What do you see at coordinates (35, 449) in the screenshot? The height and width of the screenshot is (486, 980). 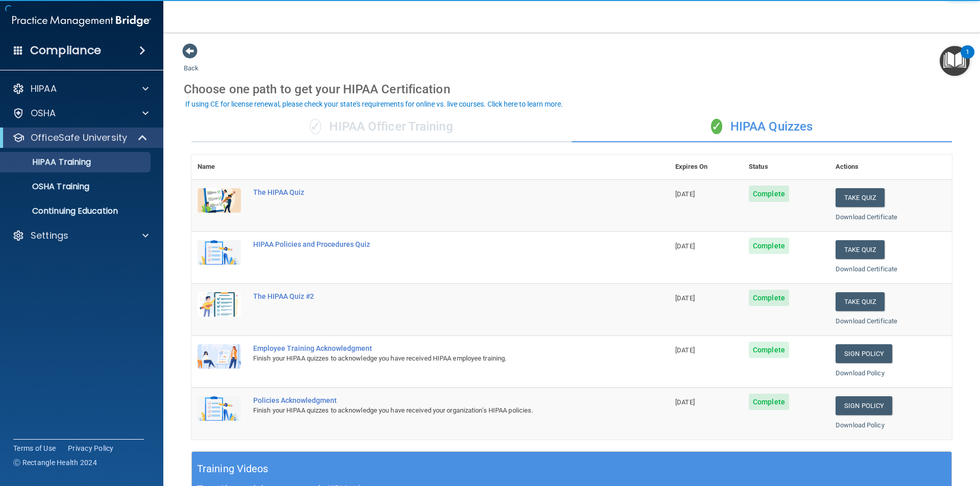 I see `a: Terms of Use` at bounding box center [35, 449].